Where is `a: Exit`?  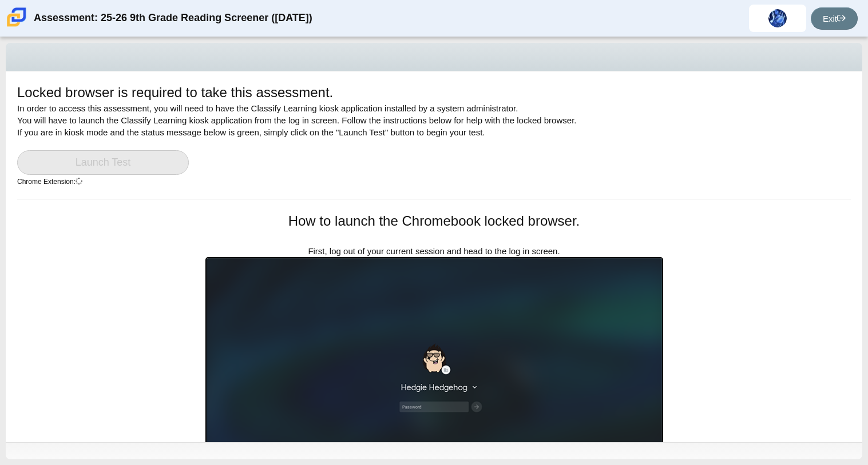 a: Exit is located at coordinates (834, 18).